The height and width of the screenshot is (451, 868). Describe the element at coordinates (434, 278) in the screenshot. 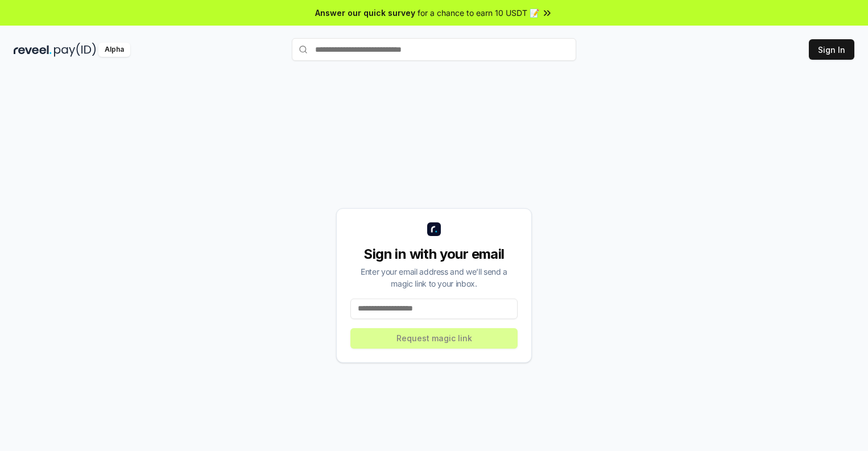

I see `div: Enter your email address and we’ll send a magic link to your inbox.` at that location.